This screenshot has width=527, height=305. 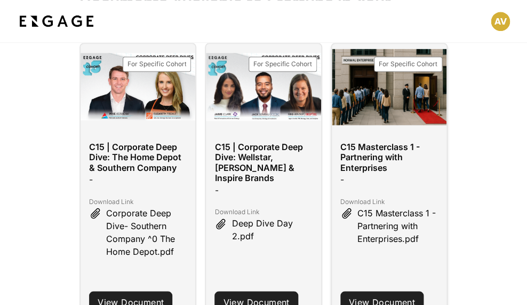 What do you see at coordinates (146, 232) in the screenshot?
I see `span: Corporate Deep Dive- Southern Company ^0 The Home Depot.pdf` at bounding box center [146, 232].